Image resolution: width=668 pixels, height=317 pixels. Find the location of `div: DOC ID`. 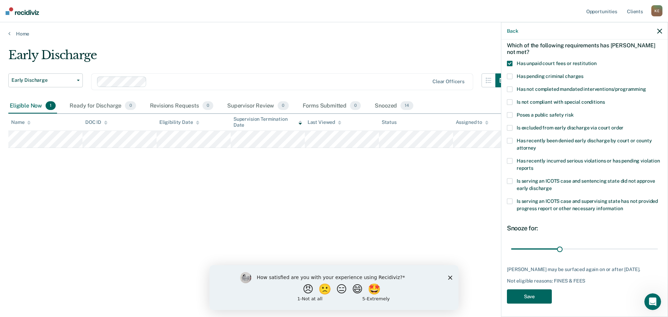

div: DOC ID is located at coordinates (96, 122).